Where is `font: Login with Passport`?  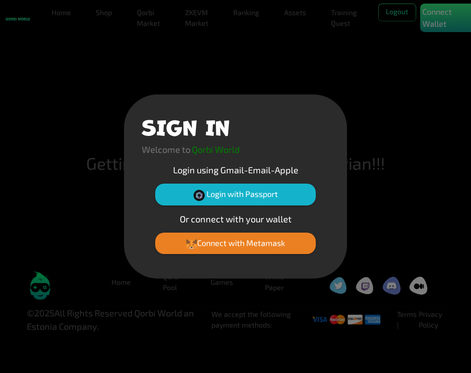
font: Login with Passport is located at coordinates (242, 194).